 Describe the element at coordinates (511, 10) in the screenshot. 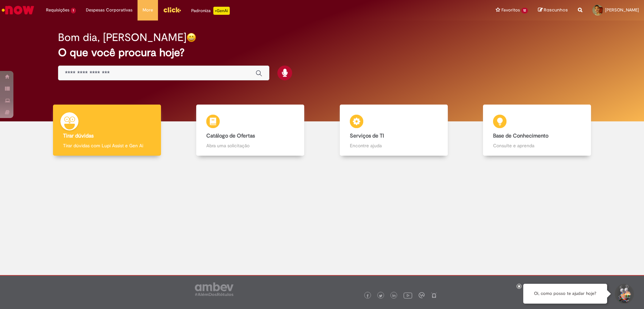

I see `span: Favoritos` at that location.